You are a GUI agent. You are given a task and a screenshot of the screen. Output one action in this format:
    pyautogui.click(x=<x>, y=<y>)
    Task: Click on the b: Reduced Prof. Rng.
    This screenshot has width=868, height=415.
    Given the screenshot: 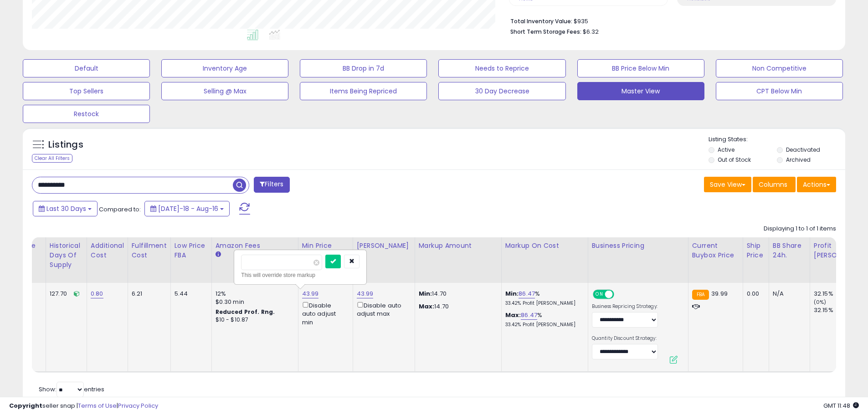 What is the action you would take?
    pyautogui.click(x=245, y=312)
    